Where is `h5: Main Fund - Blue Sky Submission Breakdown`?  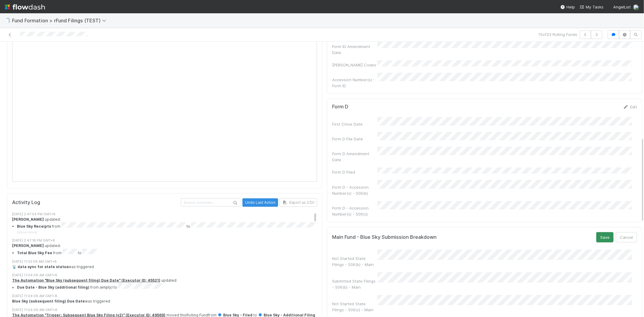
h5: Main Fund - Blue Sky Submission Breakdown is located at coordinates (385, 237).